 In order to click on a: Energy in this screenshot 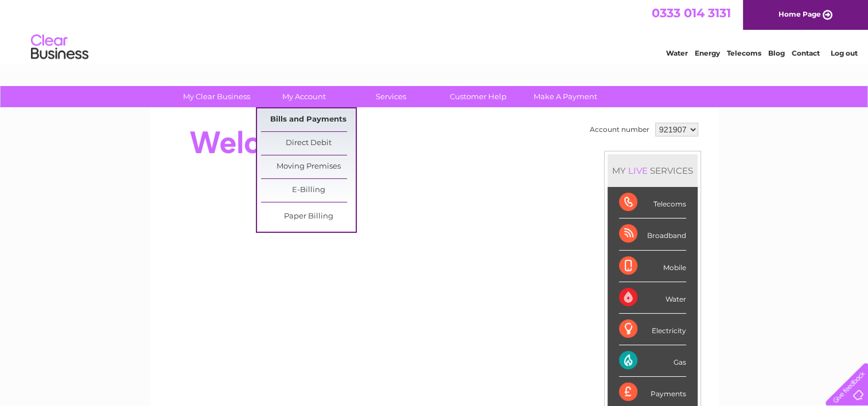, I will do `click(708, 53)`.